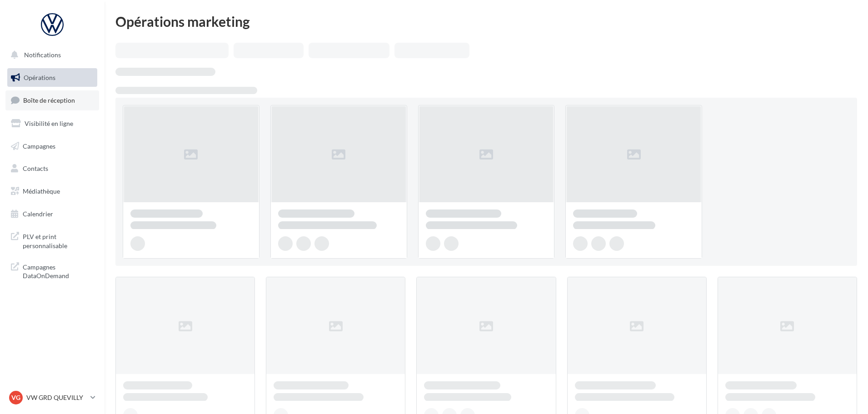 Image resolution: width=868 pixels, height=414 pixels. Describe the element at coordinates (49, 100) in the screenshot. I see `span: Boîte de réception` at that location.